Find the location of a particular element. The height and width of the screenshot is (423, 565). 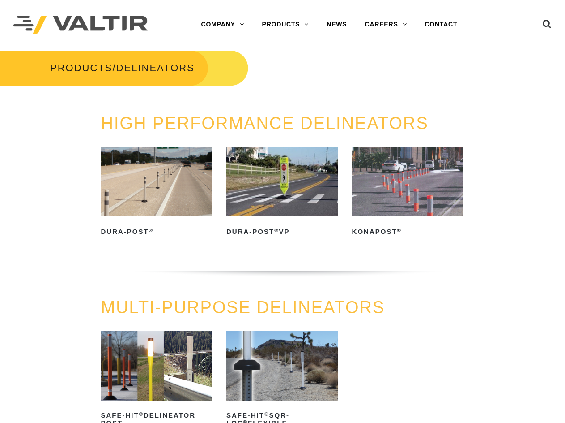

h2: KonaPost is located at coordinates (408, 231).